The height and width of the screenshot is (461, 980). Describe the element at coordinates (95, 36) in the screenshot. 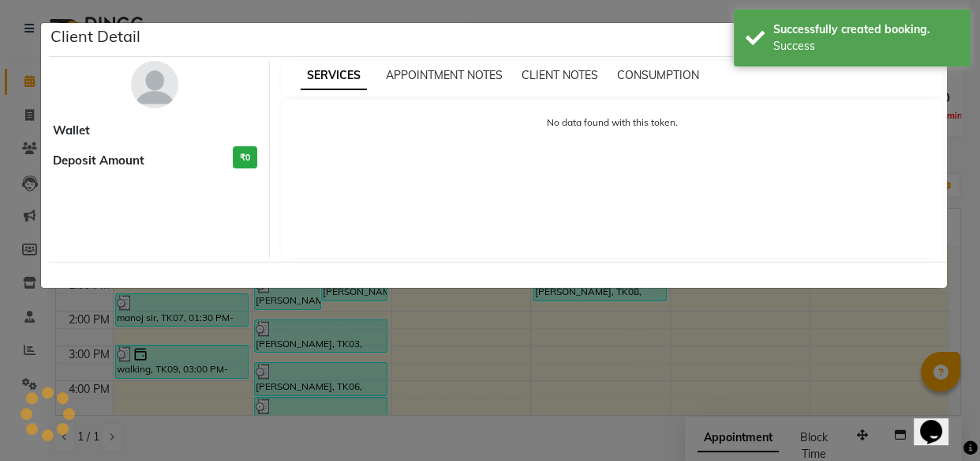

I see `h5: Client Detail` at that location.